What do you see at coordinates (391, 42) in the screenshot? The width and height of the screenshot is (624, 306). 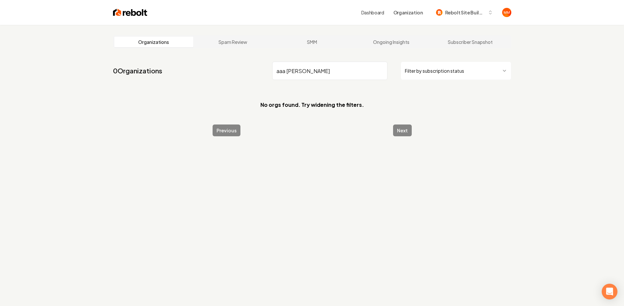 I see `a: Ongoing Insights` at bounding box center [391, 42].